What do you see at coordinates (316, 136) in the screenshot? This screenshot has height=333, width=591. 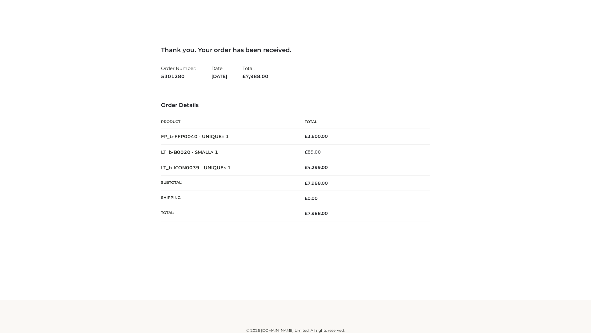 I see `bdi: 3,600.00` at bounding box center [316, 136].